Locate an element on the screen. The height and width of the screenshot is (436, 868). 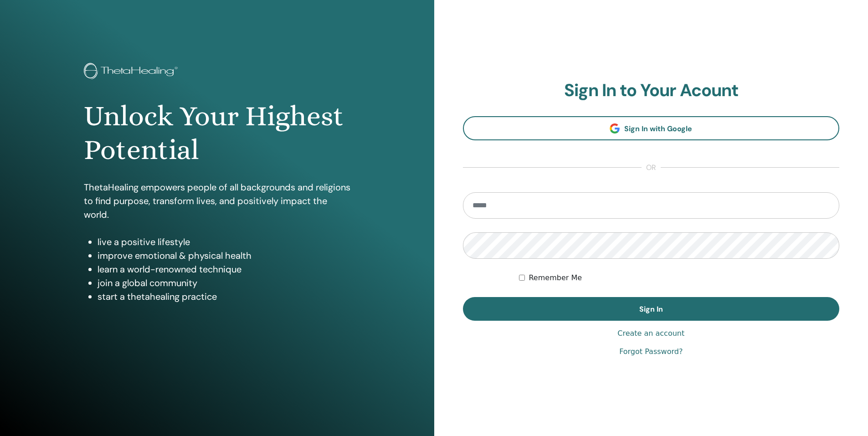
span: Sign In with Google is located at coordinates (658, 129).